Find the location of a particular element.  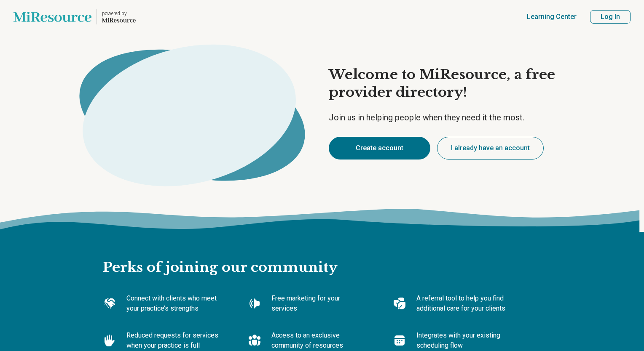

button: Create account is located at coordinates (379, 148).